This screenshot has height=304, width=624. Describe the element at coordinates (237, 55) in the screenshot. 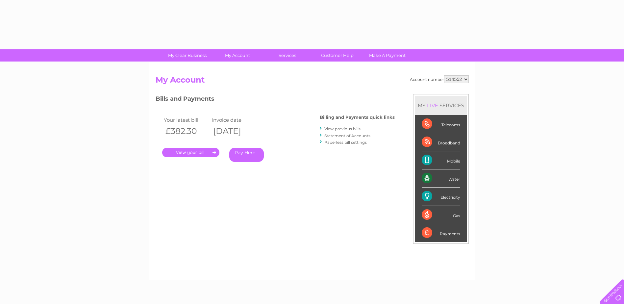

I see `a: My Account` at that location.